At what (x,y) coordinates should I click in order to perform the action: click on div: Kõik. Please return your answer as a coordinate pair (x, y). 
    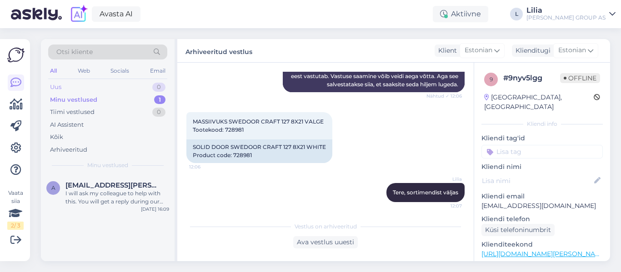
    Looking at the image, I should click on (56, 137).